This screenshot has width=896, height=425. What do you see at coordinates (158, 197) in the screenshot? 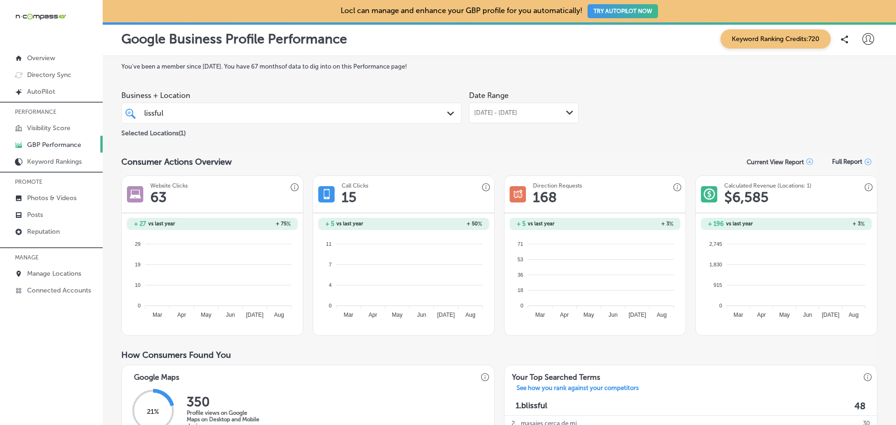
I see `h1: 63` at bounding box center [158, 197].